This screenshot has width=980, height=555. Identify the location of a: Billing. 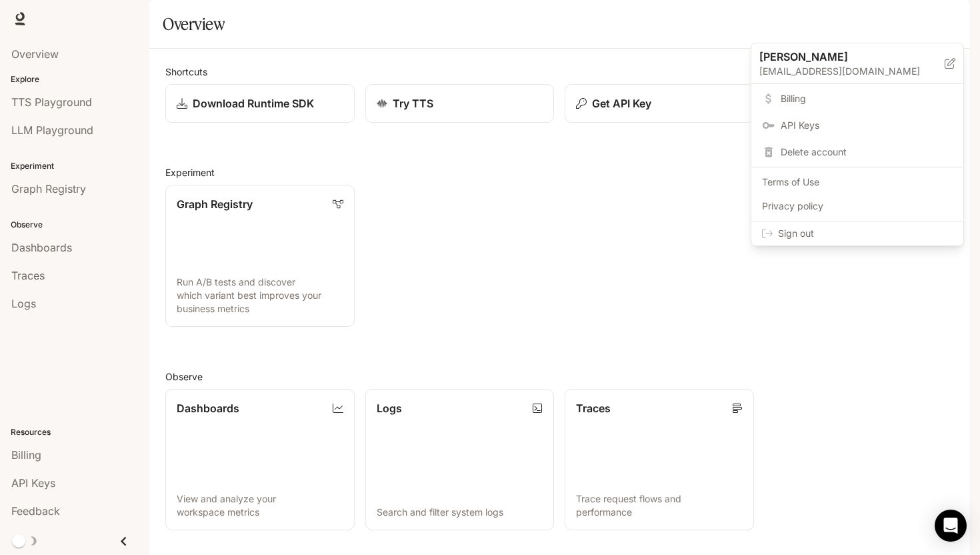
(857, 98).